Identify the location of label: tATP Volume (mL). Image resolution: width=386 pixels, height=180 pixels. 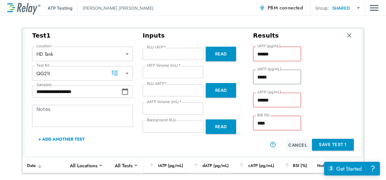
(164, 66).